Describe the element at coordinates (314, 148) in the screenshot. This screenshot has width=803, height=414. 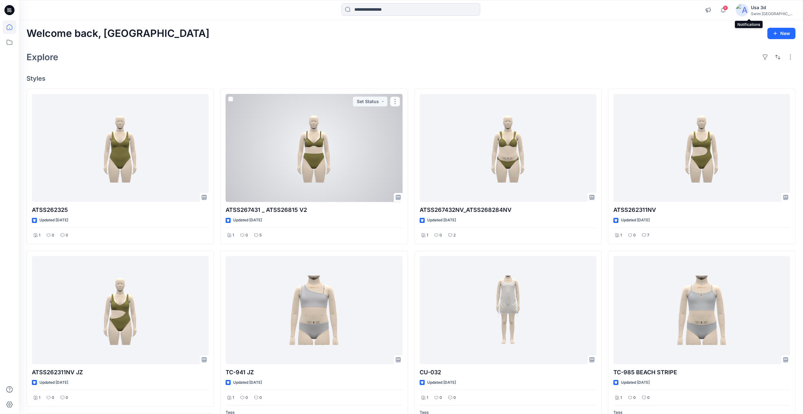
I see `a: ATSS267431 _ ATSS26815 V2` at that location.